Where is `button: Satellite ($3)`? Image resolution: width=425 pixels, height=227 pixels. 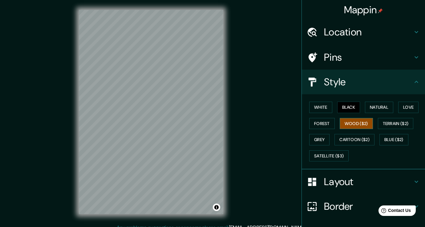 button: Satellite ($3) is located at coordinates (329, 156).